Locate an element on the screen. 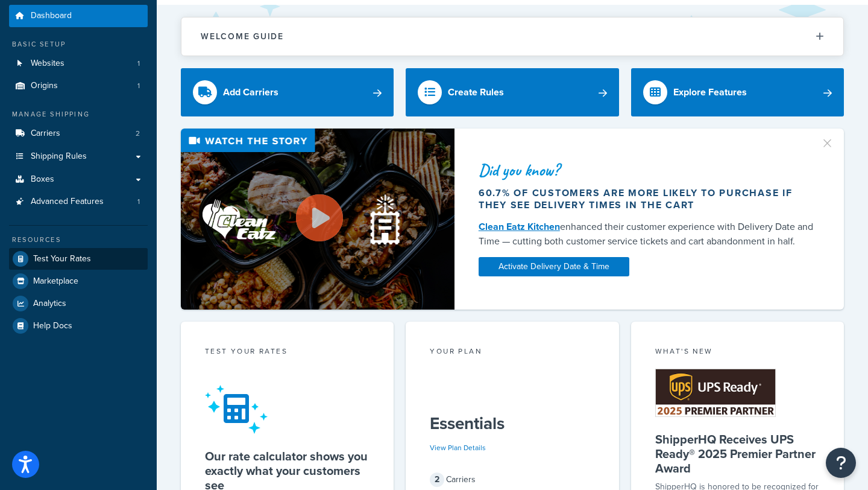  a: Advanced Features1 is located at coordinates (78, 202).